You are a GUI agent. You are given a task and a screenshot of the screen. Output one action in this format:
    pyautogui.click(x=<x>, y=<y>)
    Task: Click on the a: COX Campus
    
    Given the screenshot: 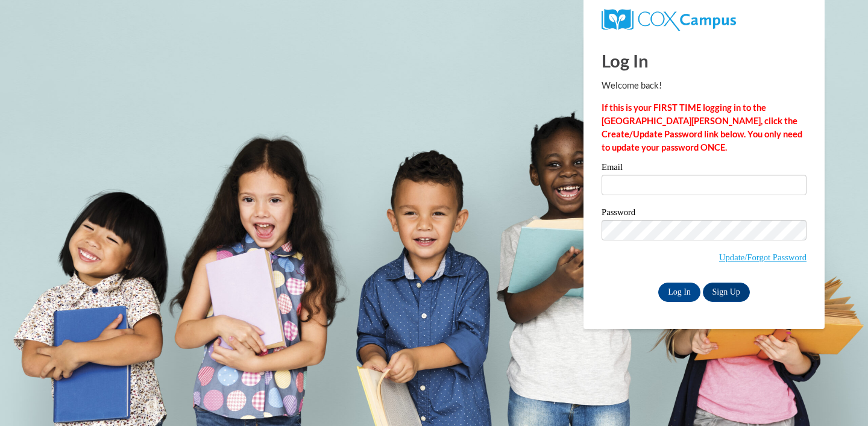 What is the action you would take?
    pyautogui.click(x=668, y=19)
    